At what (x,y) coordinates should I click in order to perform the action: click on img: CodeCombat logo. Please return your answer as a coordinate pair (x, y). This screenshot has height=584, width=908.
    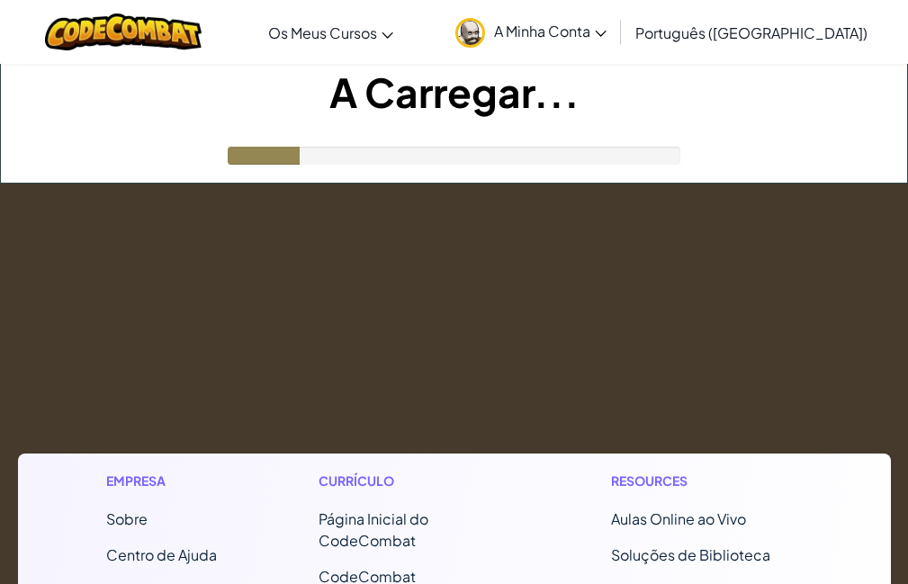
    Looking at the image, I should click on (123, 32).